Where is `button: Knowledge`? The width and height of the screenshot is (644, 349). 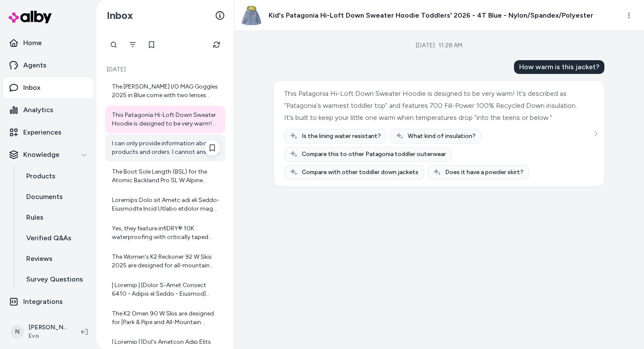 button: Knowledge is located at coordinates (48, 155).